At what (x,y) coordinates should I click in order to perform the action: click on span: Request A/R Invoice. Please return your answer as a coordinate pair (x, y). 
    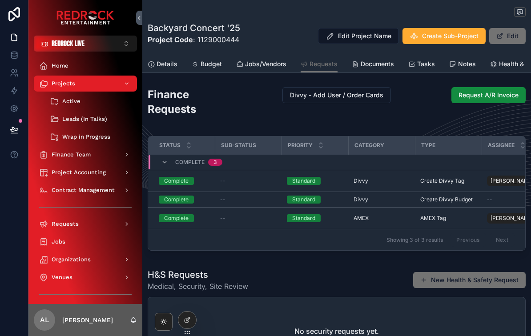
    Looking at the image, I should click on (489, 95).